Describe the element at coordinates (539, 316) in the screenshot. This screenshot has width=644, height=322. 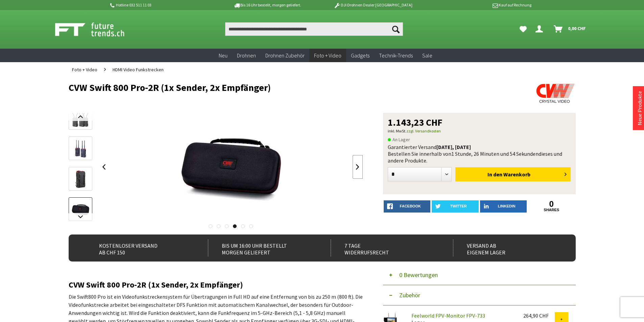
I see `div: 264,90 CHF` at that location.